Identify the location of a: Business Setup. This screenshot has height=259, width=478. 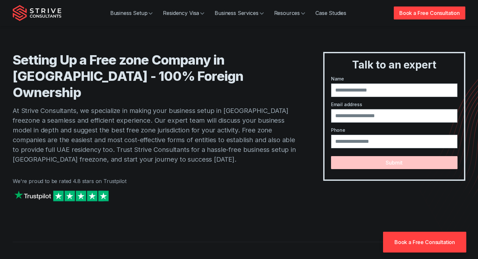
(131, 13).